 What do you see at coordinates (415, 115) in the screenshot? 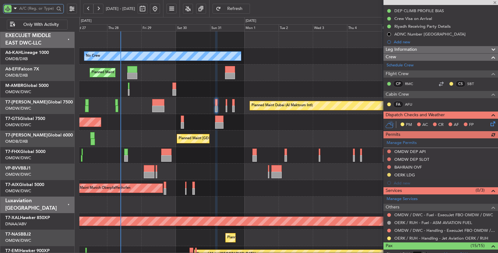
I see `span: Dispatch Checks and Weather` at bounding box center [415, 115].